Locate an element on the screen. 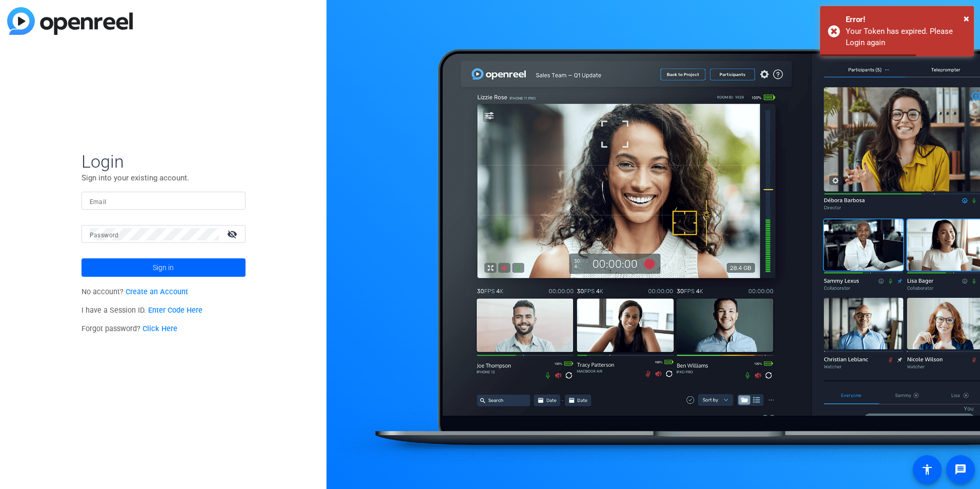  input: Enter Email Address is located at coordinates (164, 201).